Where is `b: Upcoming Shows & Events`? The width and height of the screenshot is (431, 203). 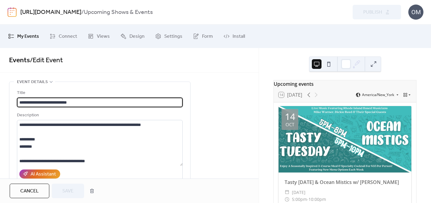
b: Upcoming Shows & Events is located at coordinates (118, 12).